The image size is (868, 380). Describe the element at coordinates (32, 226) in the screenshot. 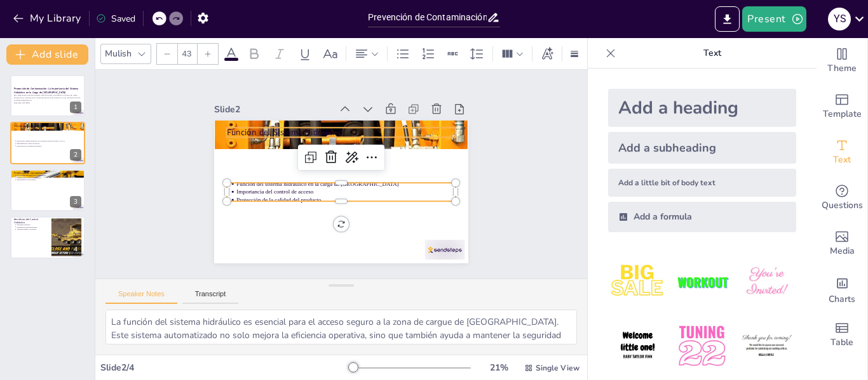

I see `p: Eficiencia operativa` at that location.